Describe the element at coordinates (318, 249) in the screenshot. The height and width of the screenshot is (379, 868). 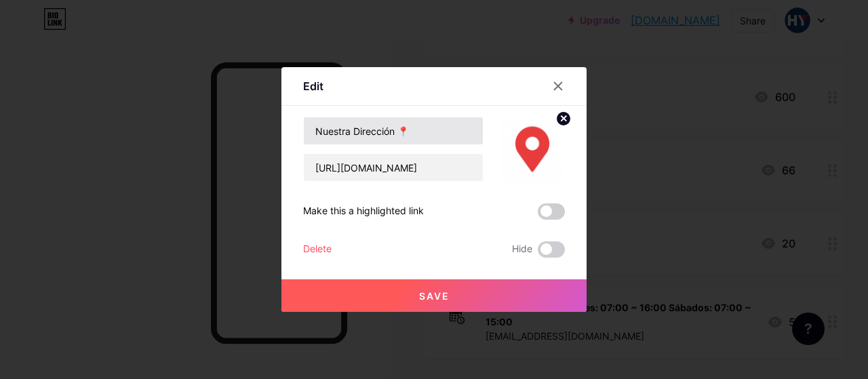
I see `div: Delete` at that location.